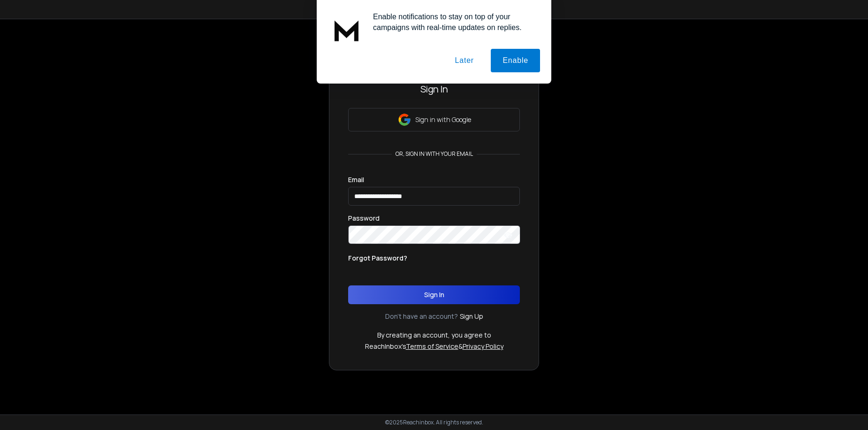  What do you see at coordinates (483, 346) in the screenshot?
I see `a: Privacy Policy` at bounding box center [483, 346].